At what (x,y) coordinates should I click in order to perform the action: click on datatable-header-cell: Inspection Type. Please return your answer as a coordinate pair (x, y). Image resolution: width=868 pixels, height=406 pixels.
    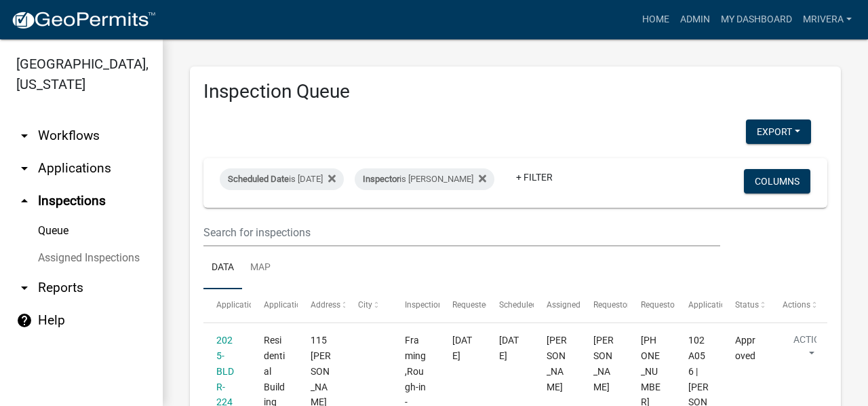
    Looking at the image, I should click on (416, 305).